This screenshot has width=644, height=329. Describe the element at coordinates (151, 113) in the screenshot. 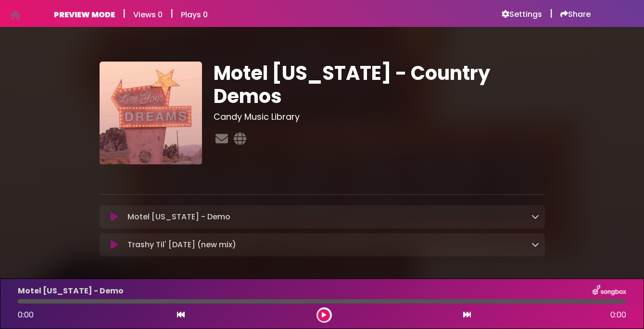

I see `img: y19QdrxUTQmos9hxYhOc` at that location.